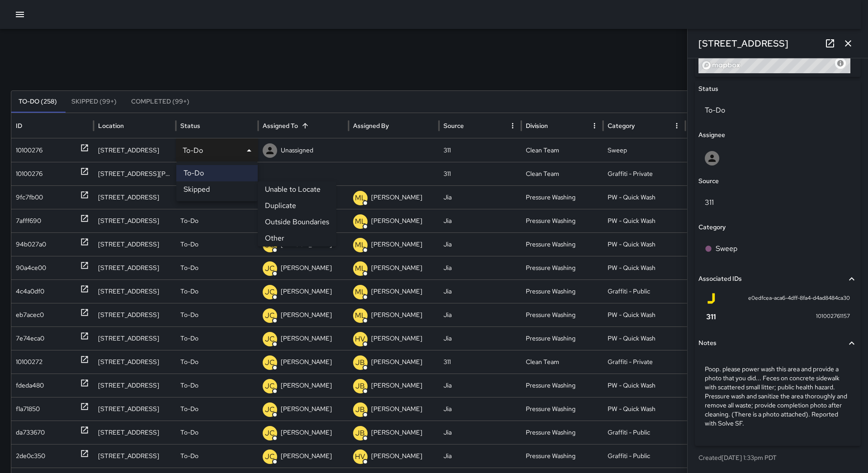  I want to click on li: Other, so click(297, 238).